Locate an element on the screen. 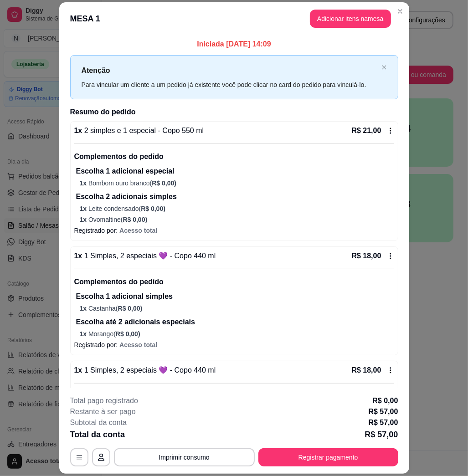 This screenshot has width=468, height=476. p: Total da conta is located at coordinates (98, 434).